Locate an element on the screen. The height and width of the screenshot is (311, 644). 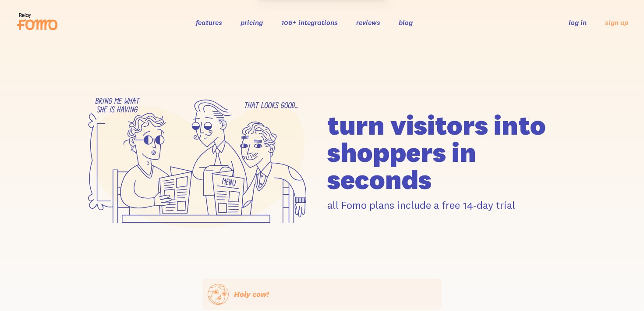
p: all Fomo plans include a free 14-day trial is located at coordinates (447, 205).